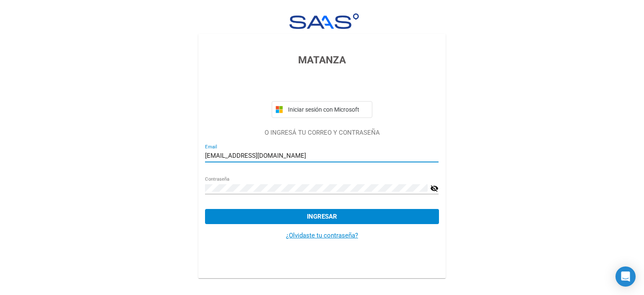 The image size is (644, 295). I want to click on span: Iniciar sesión con Microsoft, so click(328, 110).